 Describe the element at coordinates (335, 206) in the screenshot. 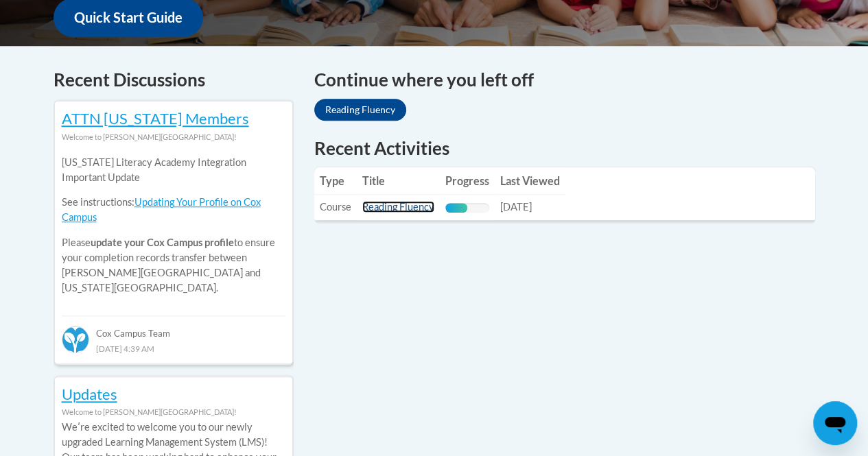

I see `span: Course` at that location.